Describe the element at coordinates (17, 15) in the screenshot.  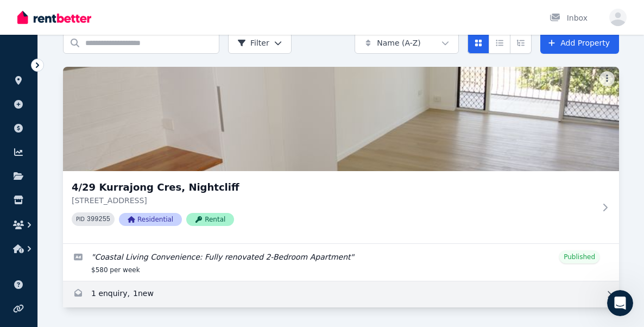
I see `button: go back` at that location.